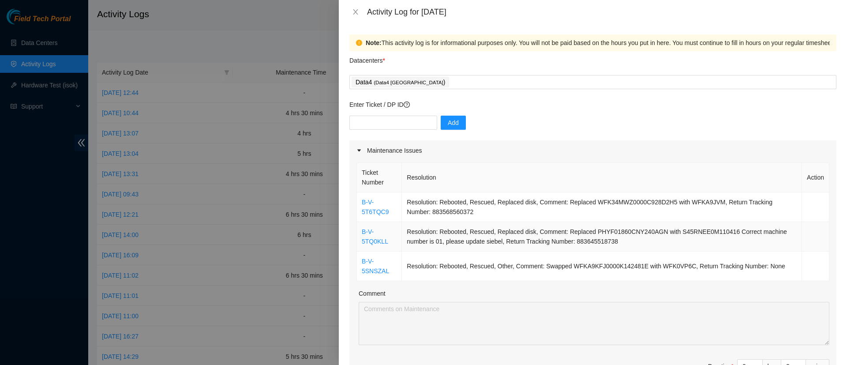  What do you see at coordinates (602, 236) in the screenshot?
I see `td: Resolution: Rebooted, Rescued, Replaced disk, Comment: Replaced PHYF01860CNY240AGN with S45RNEE0M...` at bounding box center [602, 236].